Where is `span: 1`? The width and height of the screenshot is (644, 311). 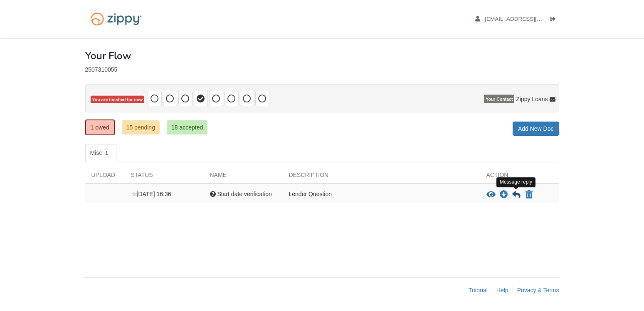 span: 1 is located at coordinates (106, 153).